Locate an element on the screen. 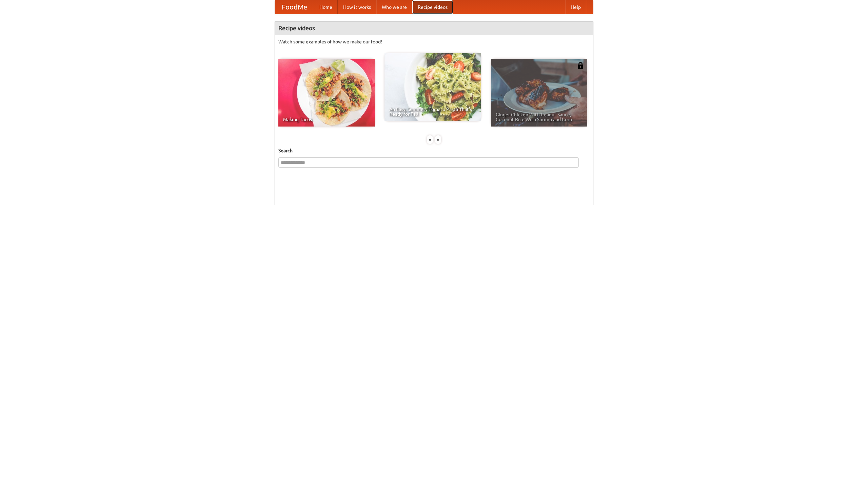 The image size is (868, 480). h5: Search is located at coordinates (434, 150).